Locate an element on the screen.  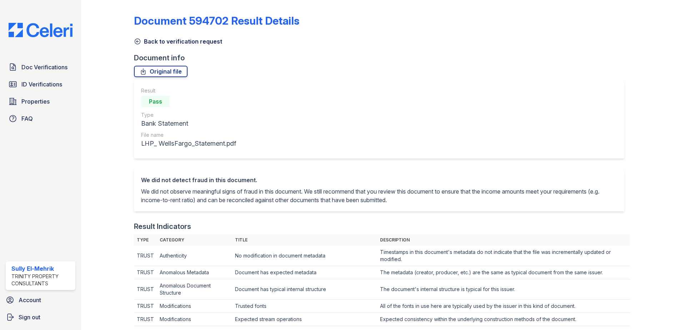
span: Properties is located at coordinates (35, 101).